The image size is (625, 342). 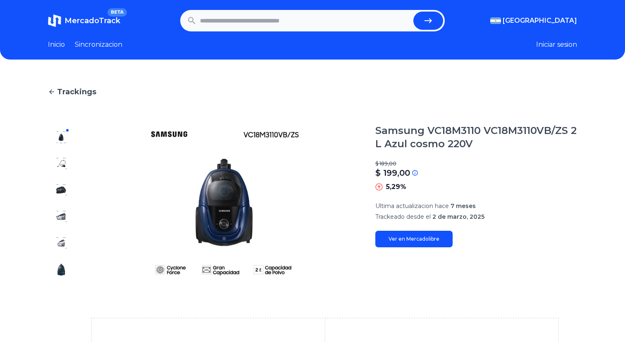 What do you see at coordinates (312, 92) in the screenshot?
I see `a: Trackings` at bounding box center [312, 92].